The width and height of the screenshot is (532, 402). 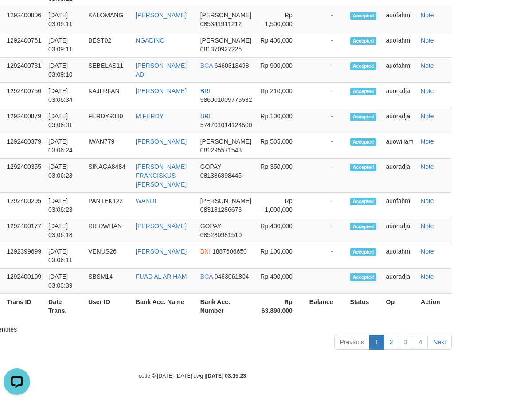 I want to click on td: 1292400731, so click(x=24, y=70).